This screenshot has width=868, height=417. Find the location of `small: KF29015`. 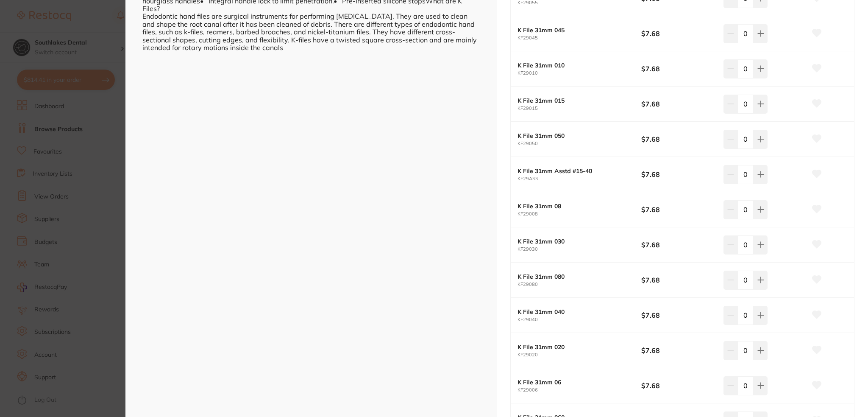

small: KF29015 is located at coordinates (580, 108).